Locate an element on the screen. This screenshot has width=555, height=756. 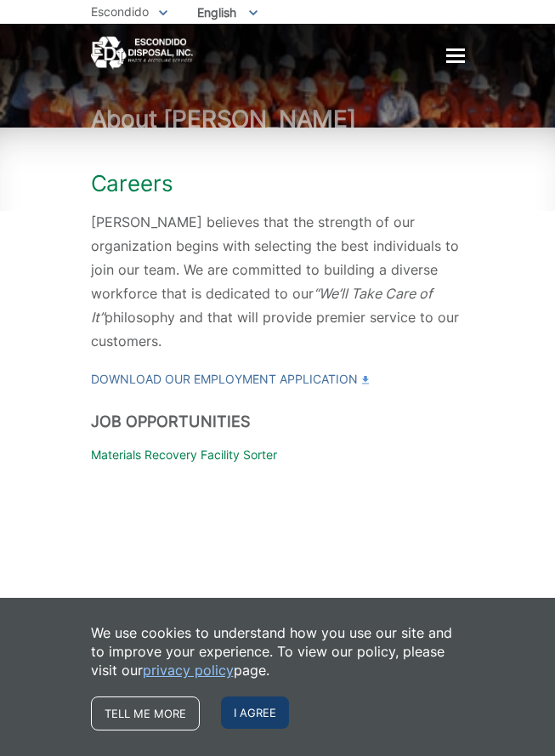
a: Download our Employment Application is located at coordinates (230, 379).